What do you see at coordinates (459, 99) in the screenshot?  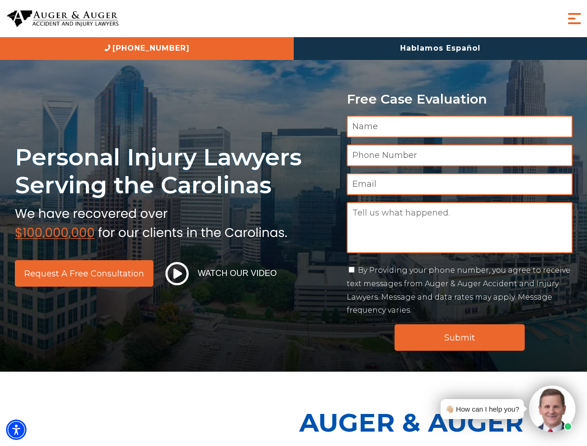 I see `p: Free Case Evaluation` at bounding box center [459, 99].